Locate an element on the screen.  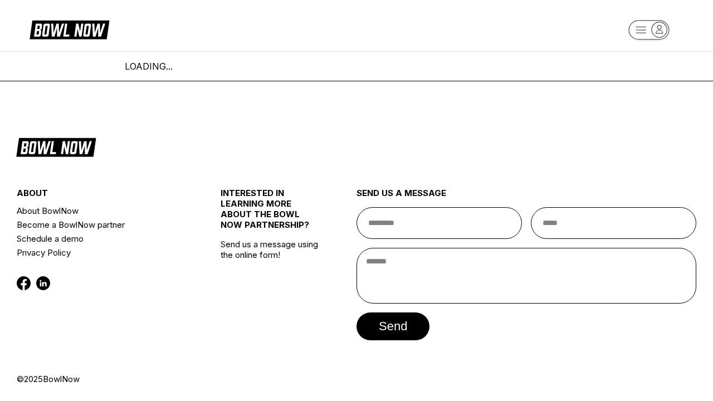
div: INTERESTED IN LEARNING MORE ABOUT THE BOWL NOW PARTNERSHIP? is located at coordinates (271, 213).